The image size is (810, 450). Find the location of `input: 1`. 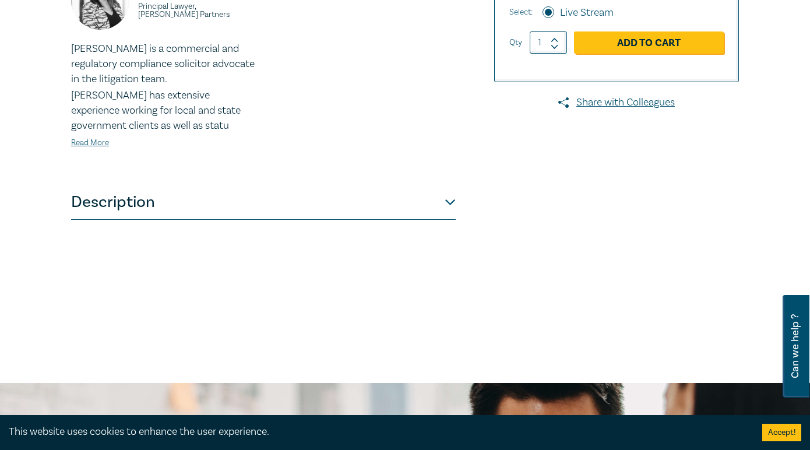

input: 1 is located at coordinates (548, 43).